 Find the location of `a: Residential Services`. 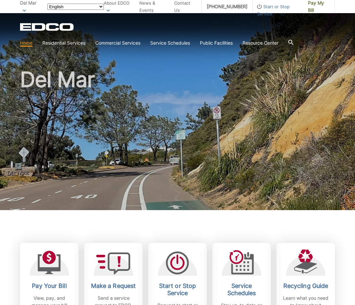

a: Residential Services is located at coordinates (64, 43).